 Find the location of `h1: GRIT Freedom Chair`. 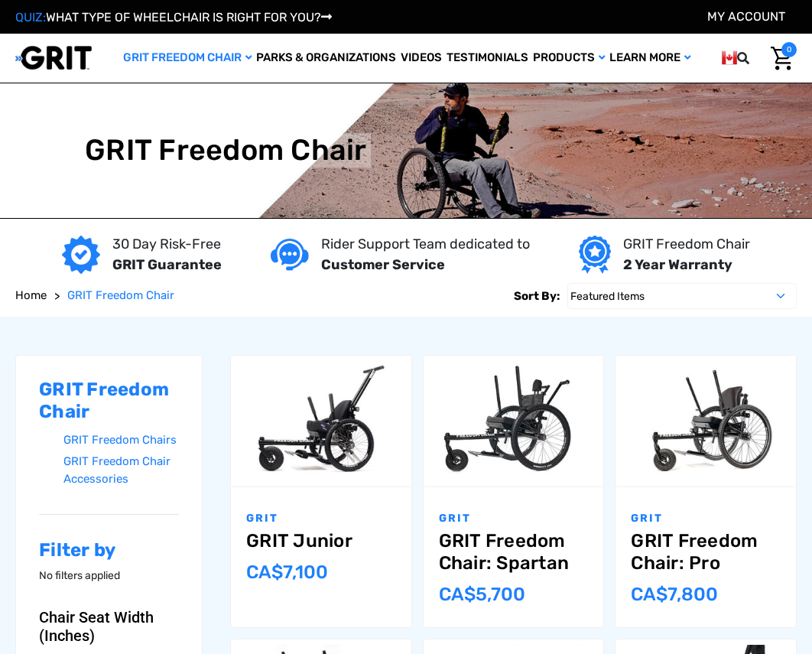

h1: GRIT Freedom Chair is located at coordinates (225, 150).